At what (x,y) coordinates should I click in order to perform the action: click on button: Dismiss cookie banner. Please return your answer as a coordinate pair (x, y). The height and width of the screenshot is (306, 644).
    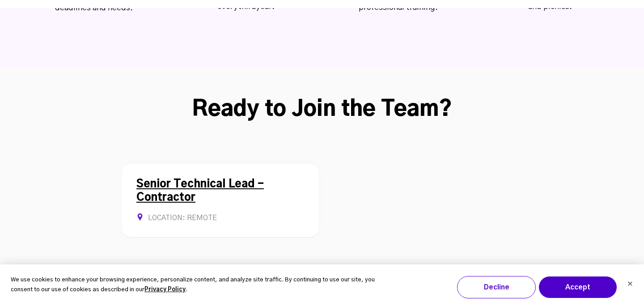
    Looking at the image, I should click on (630, 284).